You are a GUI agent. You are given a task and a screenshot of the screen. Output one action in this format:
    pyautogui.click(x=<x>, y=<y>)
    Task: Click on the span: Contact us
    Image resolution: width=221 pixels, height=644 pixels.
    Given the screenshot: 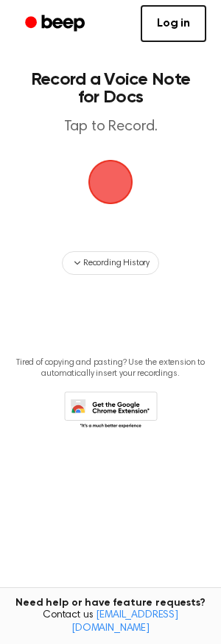 What is the action you would take?
    pyautogui.click(x=110, y=622)
    